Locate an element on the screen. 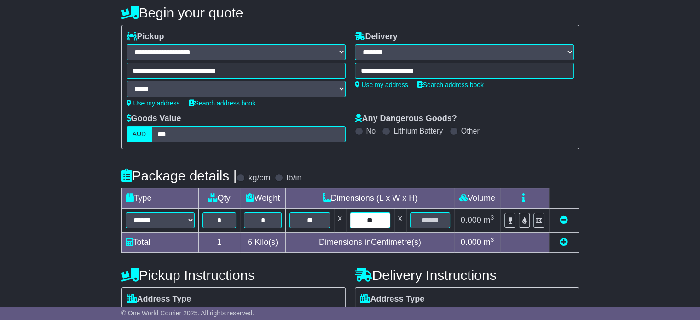  h4: Package details | is located at coordinates (179, 175).